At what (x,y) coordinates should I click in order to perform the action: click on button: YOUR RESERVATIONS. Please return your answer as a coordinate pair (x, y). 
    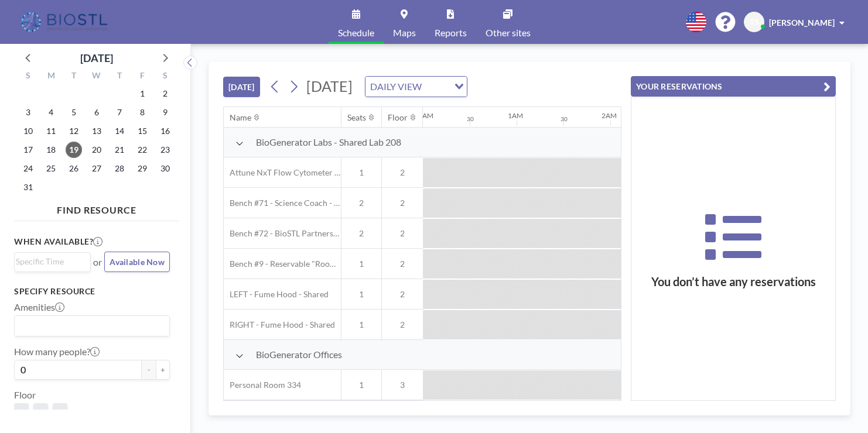
    Looking at the image, I should click on (733, 86).